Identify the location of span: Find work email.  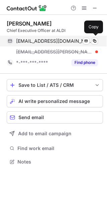
(59, 148).